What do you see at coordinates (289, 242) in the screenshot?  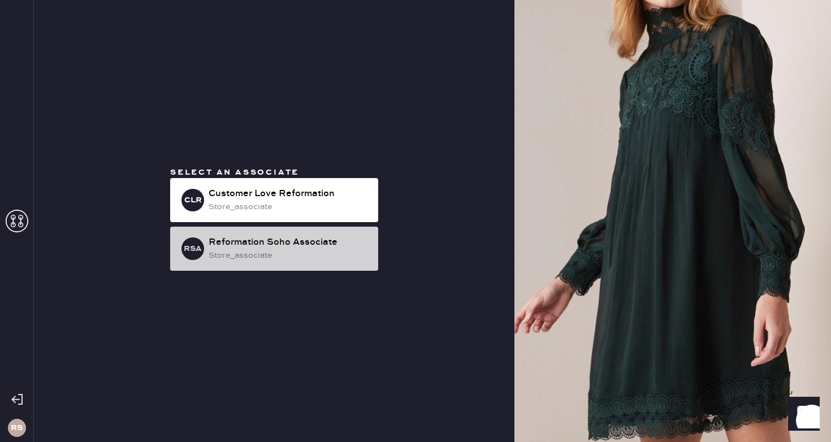 I see `div: Reformation Soho Associate` at bounding box center [289, 242].